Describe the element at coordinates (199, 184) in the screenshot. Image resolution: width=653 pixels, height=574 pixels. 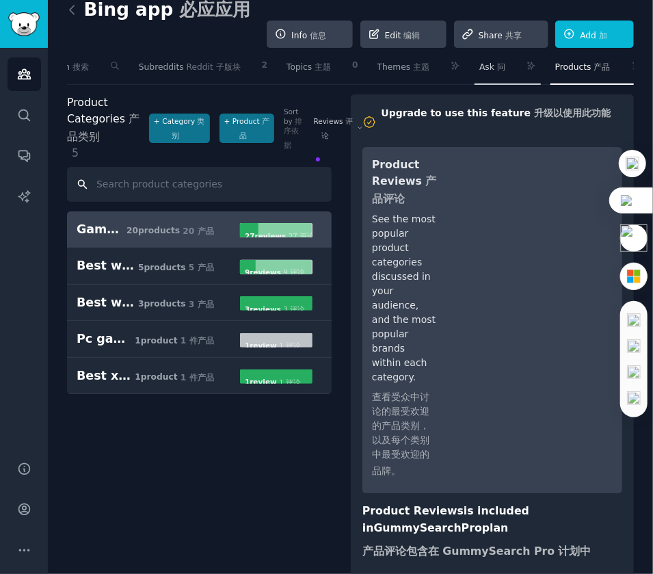
I see `input: Search product categories` at that location.